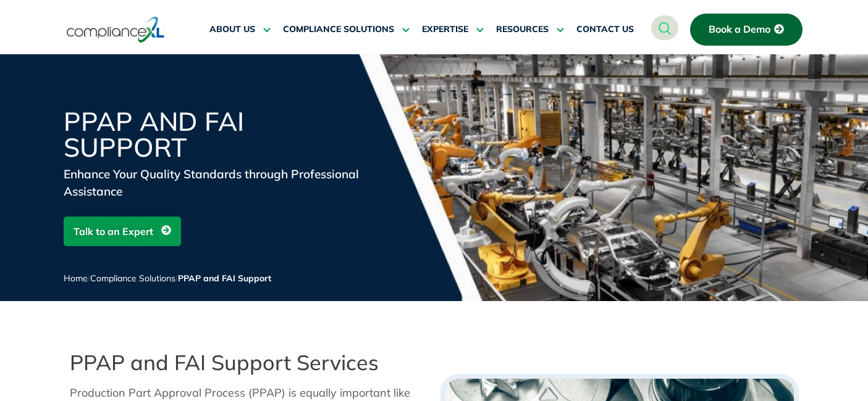 This screenshot has height=401, width=868. I want to click on span: EXPERTISE, so click(445, 29).